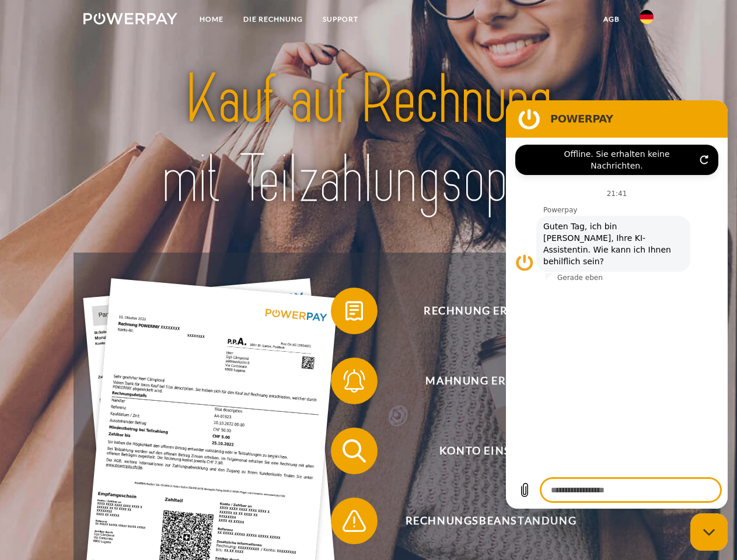 The height and width of the screenshot is (560, 737). Describe the element at coordinates (646, 17) in the screenshot. I see `img: de` at that location.